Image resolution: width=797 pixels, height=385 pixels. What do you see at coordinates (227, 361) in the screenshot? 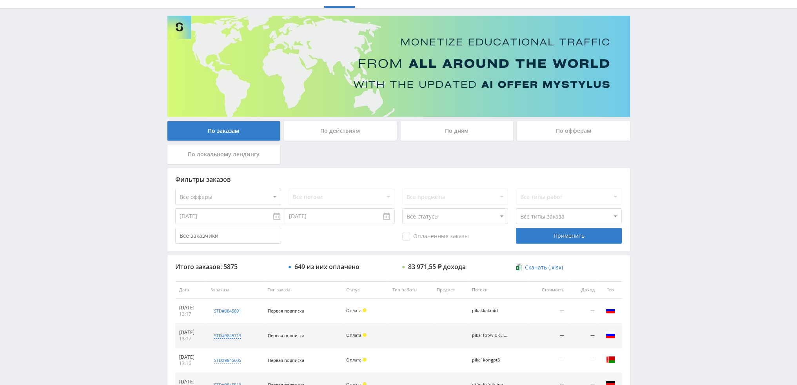
I see `div: std#9845605` at bounding box center [227, 361].